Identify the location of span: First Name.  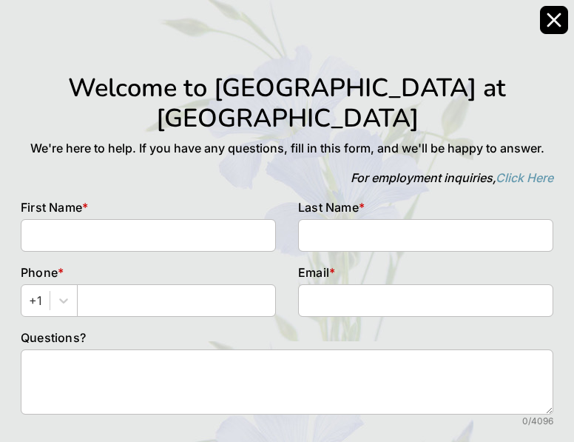
(51, 207).